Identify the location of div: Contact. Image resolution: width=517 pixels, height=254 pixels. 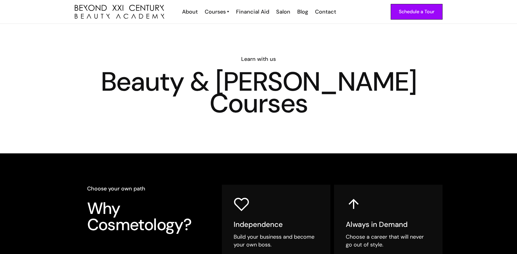
(326, 12).